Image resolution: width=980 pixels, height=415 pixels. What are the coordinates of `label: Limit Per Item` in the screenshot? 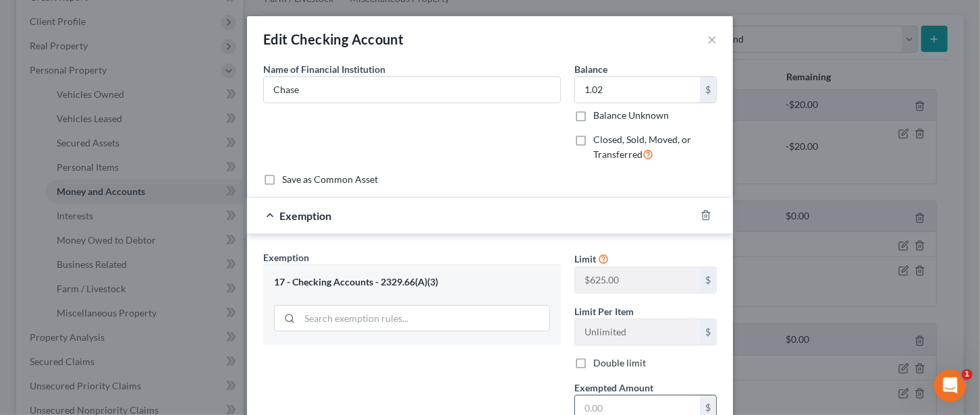 It's located at (604, 311).